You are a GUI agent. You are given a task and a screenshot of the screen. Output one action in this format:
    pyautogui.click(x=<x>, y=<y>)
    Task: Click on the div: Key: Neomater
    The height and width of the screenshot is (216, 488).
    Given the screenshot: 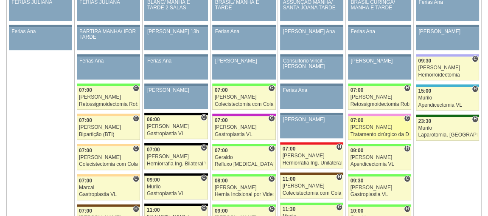 What is the action you would take?
    pyautogui.click(x=447, y=85)
    